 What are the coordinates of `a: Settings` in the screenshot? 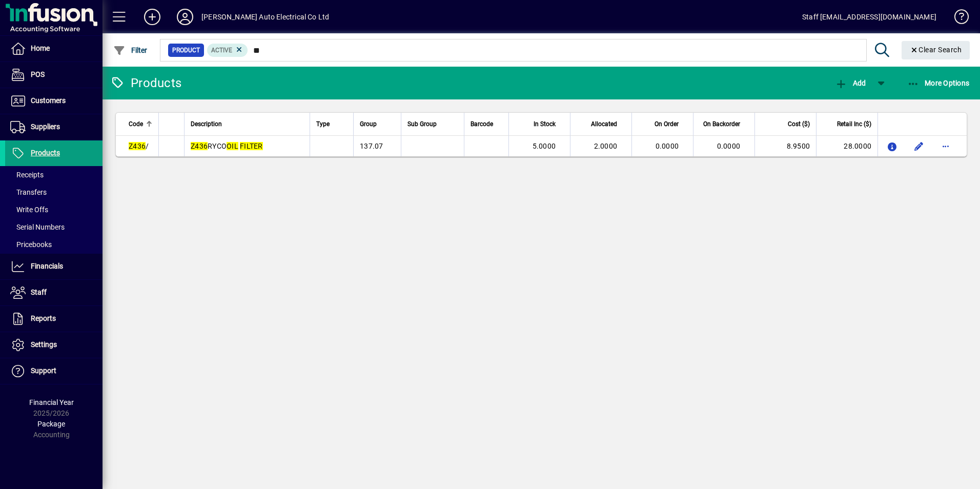 It's located at (54, 345).